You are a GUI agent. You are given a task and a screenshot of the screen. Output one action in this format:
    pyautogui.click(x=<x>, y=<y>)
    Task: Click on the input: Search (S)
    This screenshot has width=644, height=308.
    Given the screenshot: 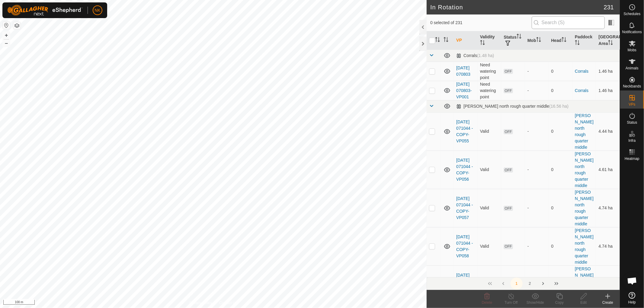 What is the action you would take?
    pyautogui.click(x=568, y=23)
    